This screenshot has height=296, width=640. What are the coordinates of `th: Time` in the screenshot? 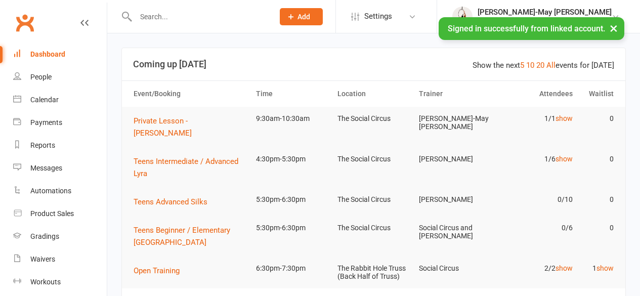 It's located at (292, 94).